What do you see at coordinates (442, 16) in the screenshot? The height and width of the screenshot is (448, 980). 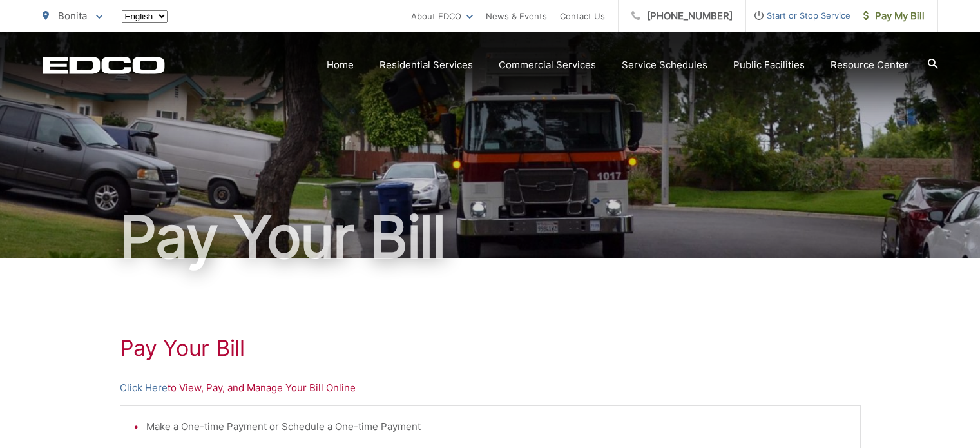 I see `a: About EDCO` at bounding box center [442, 16].